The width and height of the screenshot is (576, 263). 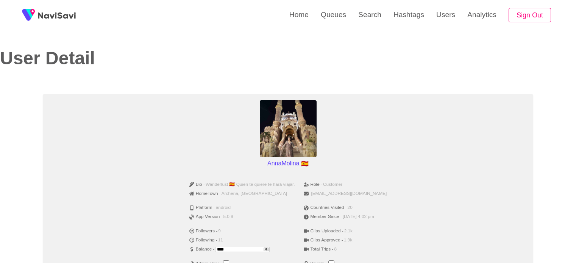 I want to click on span: App Version -, so click(x=206, y=217).